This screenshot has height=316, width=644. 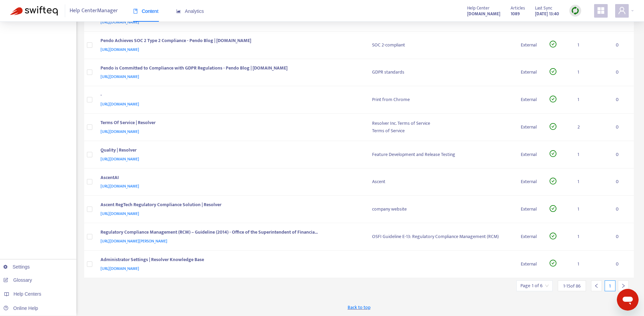 I want to click on a: Online Help, so click(x=21, y=308).